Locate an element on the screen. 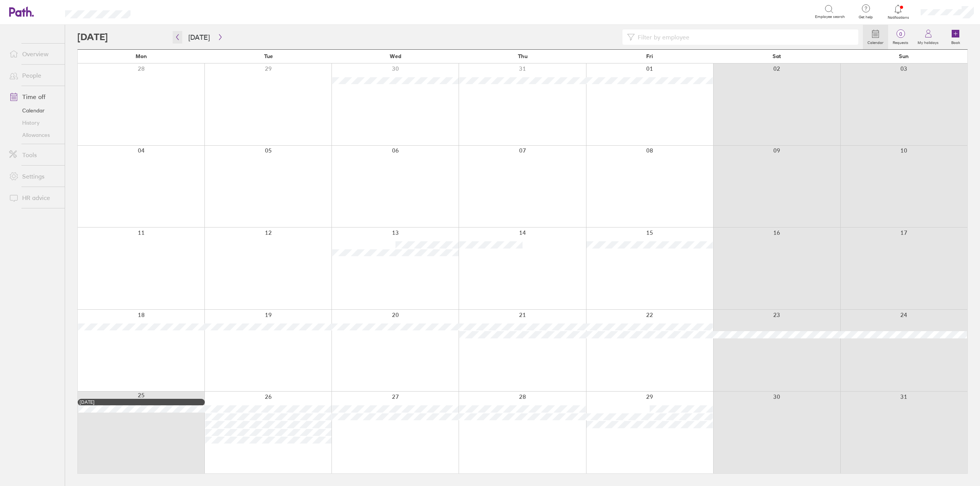 Image resolution: width=980 pixels, height=486 pixels. a: Time off is located at coordinates (33, 97).